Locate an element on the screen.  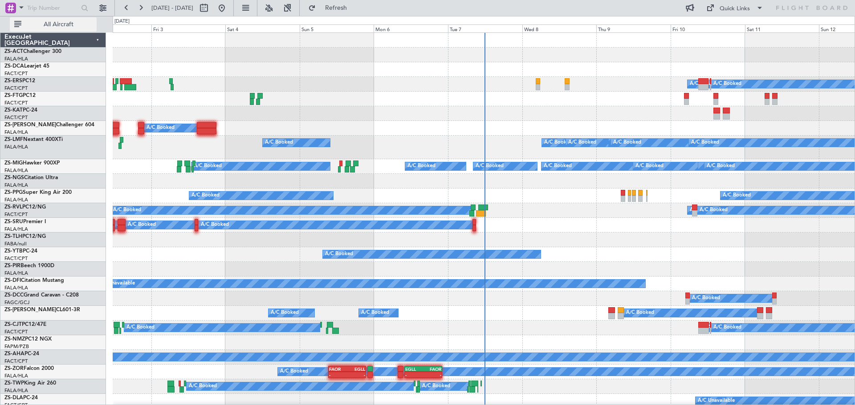
div: Sun 5 is located at coordinates (336, 28).